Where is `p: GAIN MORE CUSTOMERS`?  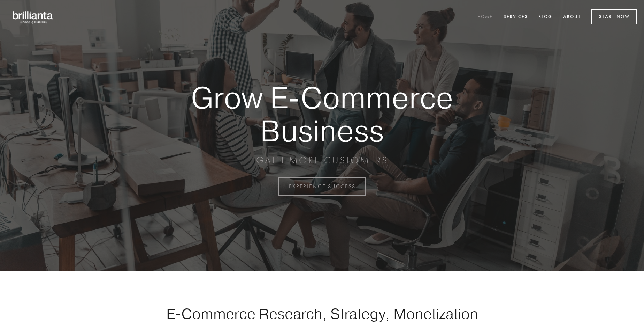
p: GAIN MORE CUSTOMERS is located at coordinates (322, 160).